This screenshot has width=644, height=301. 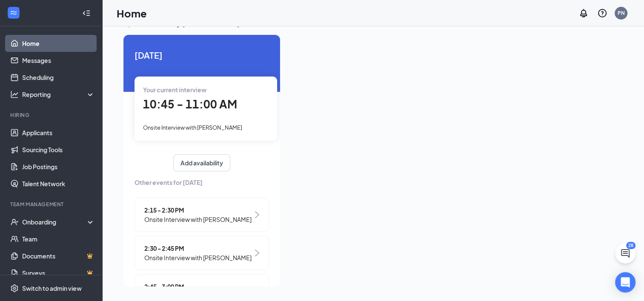 What do you see at coordinates (58, 60) in the screenshot?
I see `a: Messages` at bounding box center [58, 60].